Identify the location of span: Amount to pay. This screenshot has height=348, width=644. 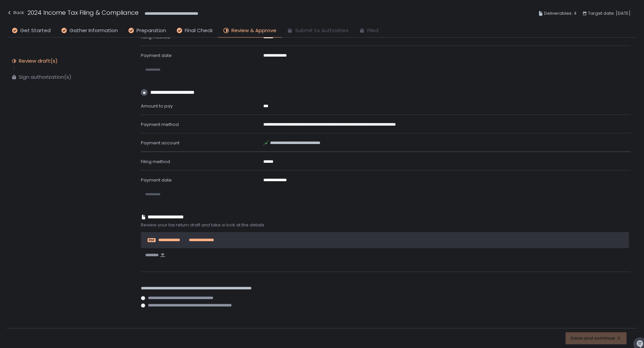
(156, 106).